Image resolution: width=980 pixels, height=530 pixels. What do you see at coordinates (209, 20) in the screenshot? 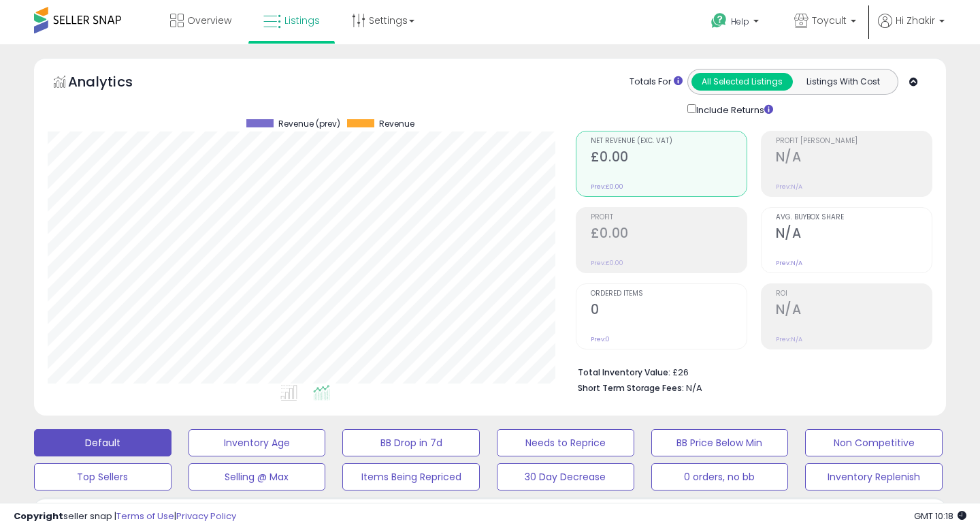
I see `span: Overview` at bounding box center [209, 20].